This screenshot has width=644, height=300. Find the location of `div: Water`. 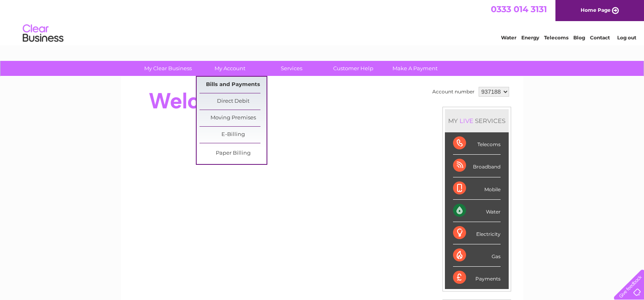

div: Water is located at coordinates (477, 211).